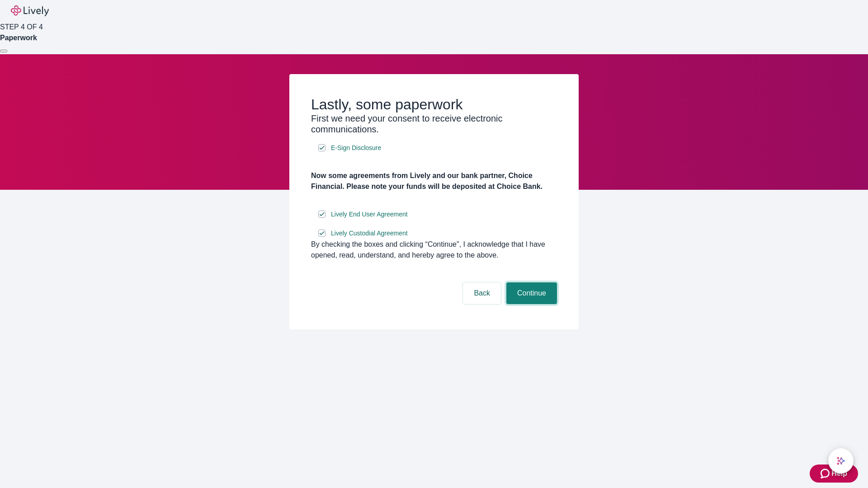 The height and width of the screenshot is (488, 868). What do you see at coordinates (841, 461) in the screenshot?
I see `button: chat` at bounding box center [841, 461].